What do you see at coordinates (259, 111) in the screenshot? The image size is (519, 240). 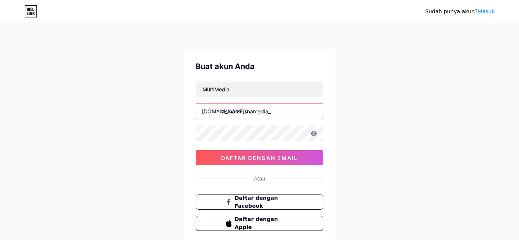 I see `input: nama belakang` at bounding box center [259, 111].